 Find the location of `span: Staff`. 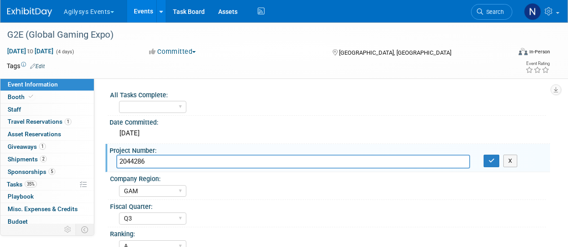

span: Staff is located at coordinates (14, 110).